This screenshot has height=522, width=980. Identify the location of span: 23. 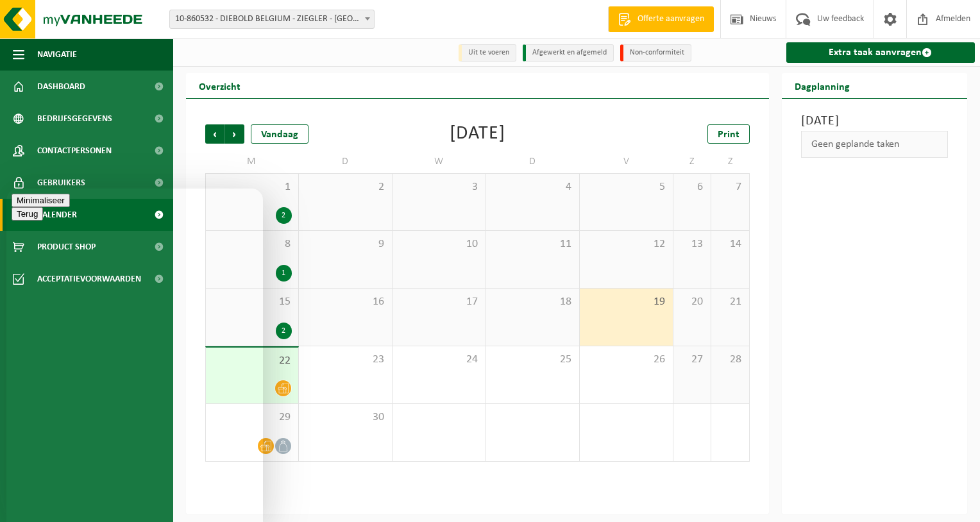
(345, 360).